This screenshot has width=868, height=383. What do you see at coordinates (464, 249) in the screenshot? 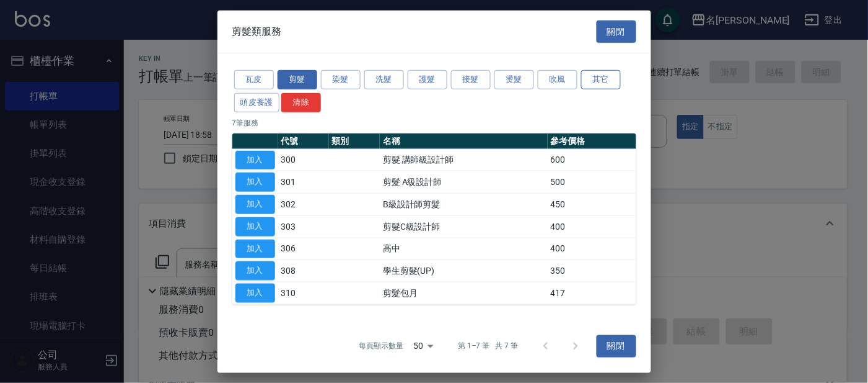
I see `td: 高中` at bounding box center [464, 249].